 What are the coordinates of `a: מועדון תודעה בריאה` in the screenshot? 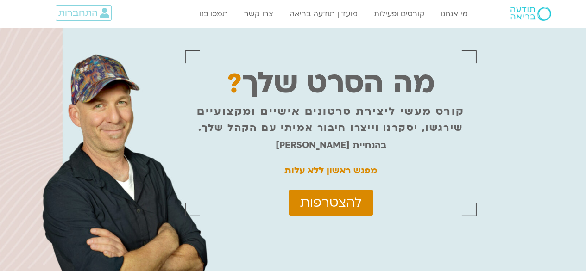 It's located at (323, 14).